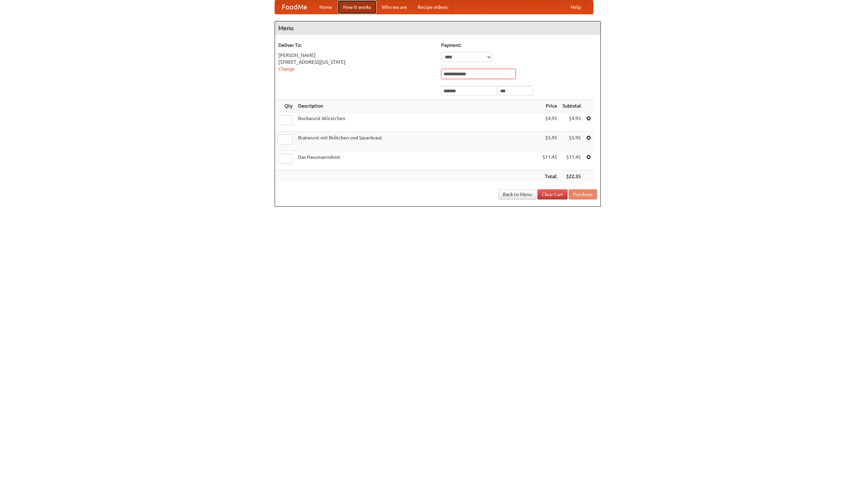 Image resolution: width=868 pixels, height=480 pixels. Describe the element at coordinates (519, 45) in the screenshot. I see `h5: Payment:` at that location.